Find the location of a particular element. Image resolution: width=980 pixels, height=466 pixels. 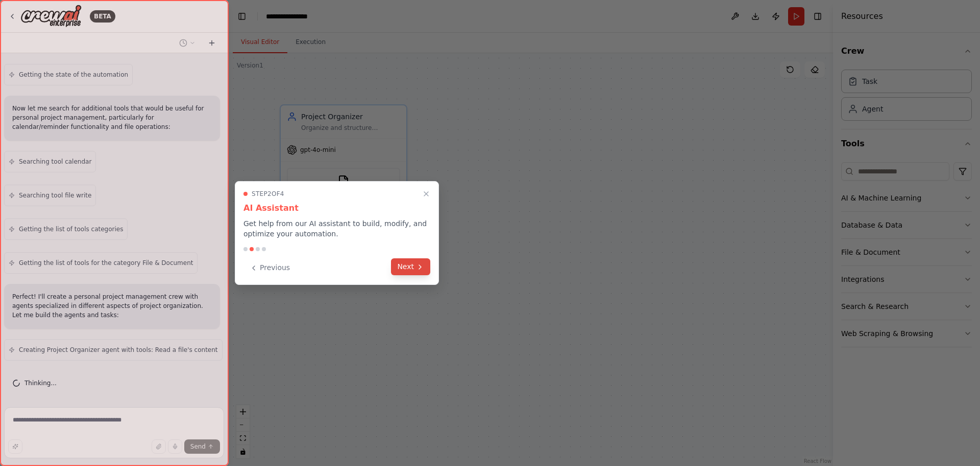

button: Hide left sidebar is located at coordinates (242, 16).